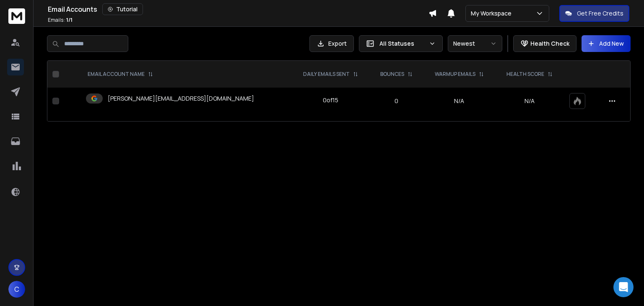 The height and width of the screenshot is (306, 644). I want to click on p: N/A, so click(530, 101).